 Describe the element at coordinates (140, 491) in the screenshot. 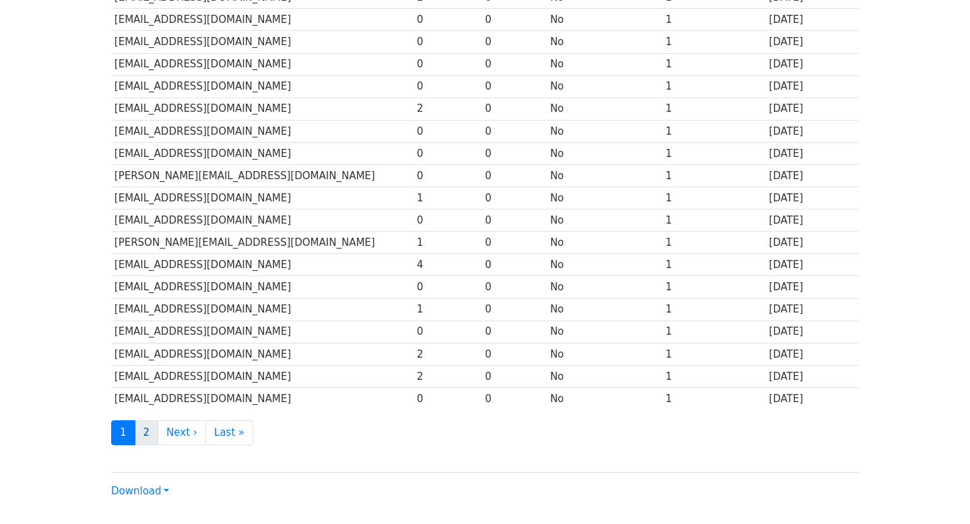

I see `a: Download` at that location.